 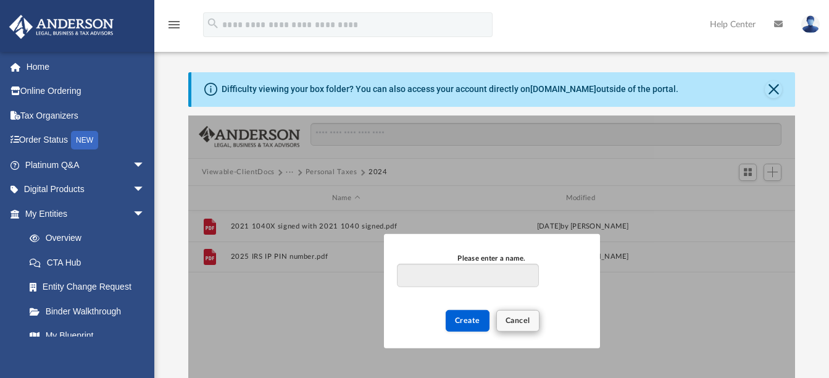 What do you see at coordinates (86, 165) in the screenshot?
I see `a: Platinum Q&Aarrow_drop_down` at bounding box center [86, 165].